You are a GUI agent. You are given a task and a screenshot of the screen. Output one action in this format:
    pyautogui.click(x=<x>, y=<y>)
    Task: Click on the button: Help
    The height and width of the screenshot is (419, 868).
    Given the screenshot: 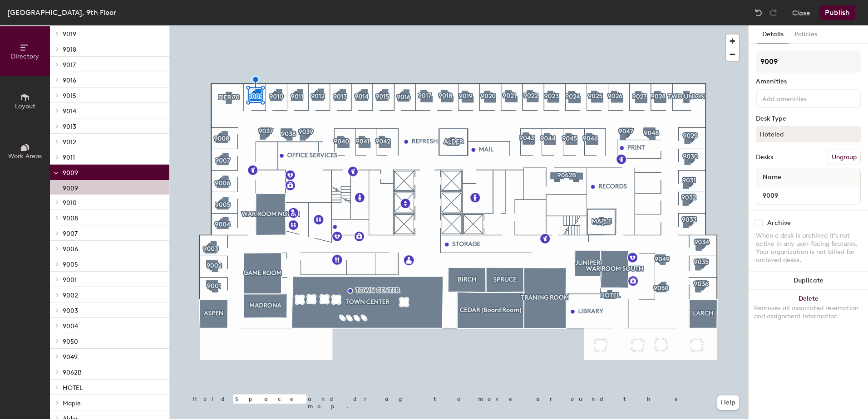 What is the action you would take?
    pyautogui.click(x=729, y=403)
    